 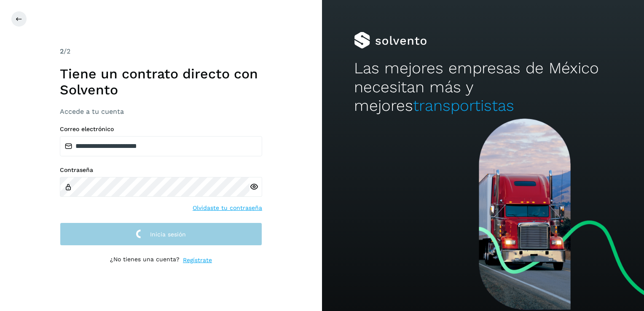 I want to click on h1: Tiene un contrato directo con Solvento, so click(x=161, y=81).